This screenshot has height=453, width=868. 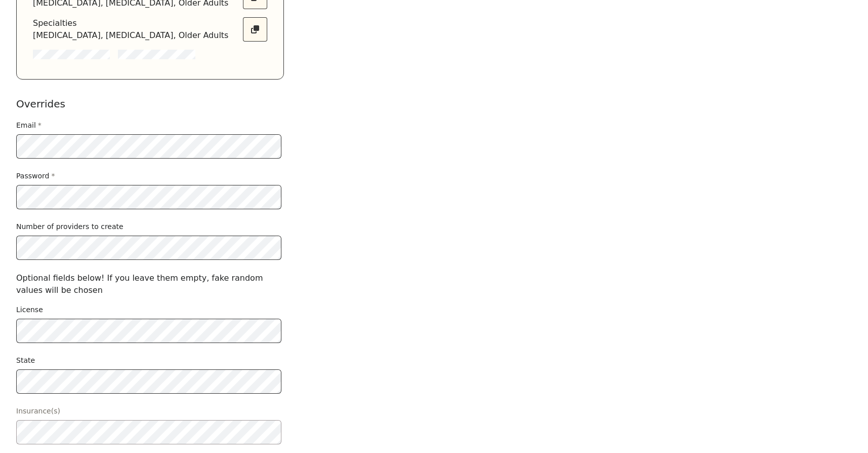 I want to click on label: Number of providers to create, so click(x=70, y=226).